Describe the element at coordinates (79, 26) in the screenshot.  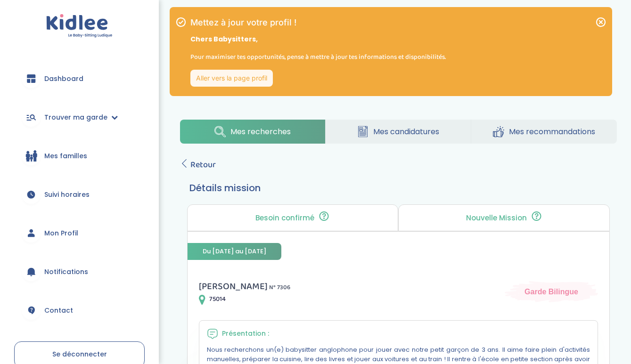
I see `img: logo.svg` at that location.